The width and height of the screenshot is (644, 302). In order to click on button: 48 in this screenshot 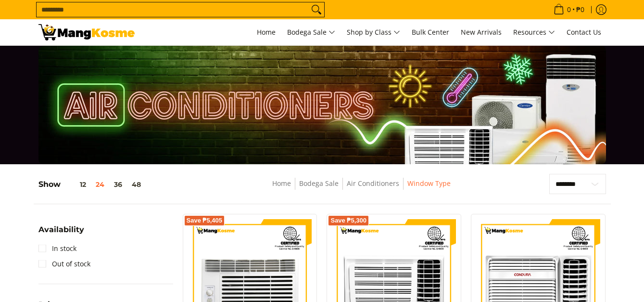, I will do `click(136, 185)`.